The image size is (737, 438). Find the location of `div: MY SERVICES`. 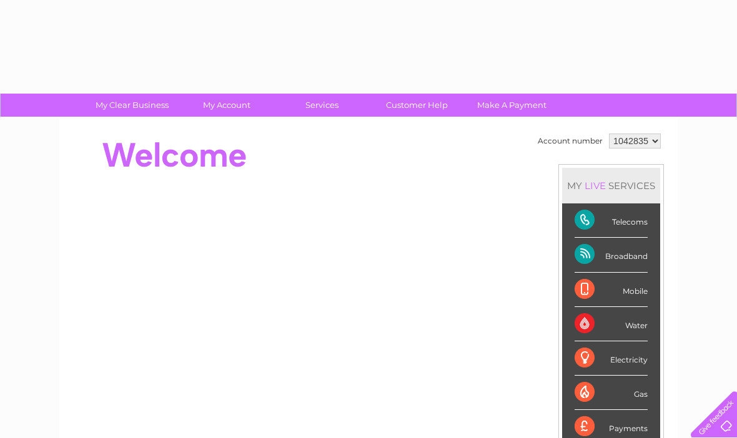

div: MY SERVICES is located at coordinates (611, 185).